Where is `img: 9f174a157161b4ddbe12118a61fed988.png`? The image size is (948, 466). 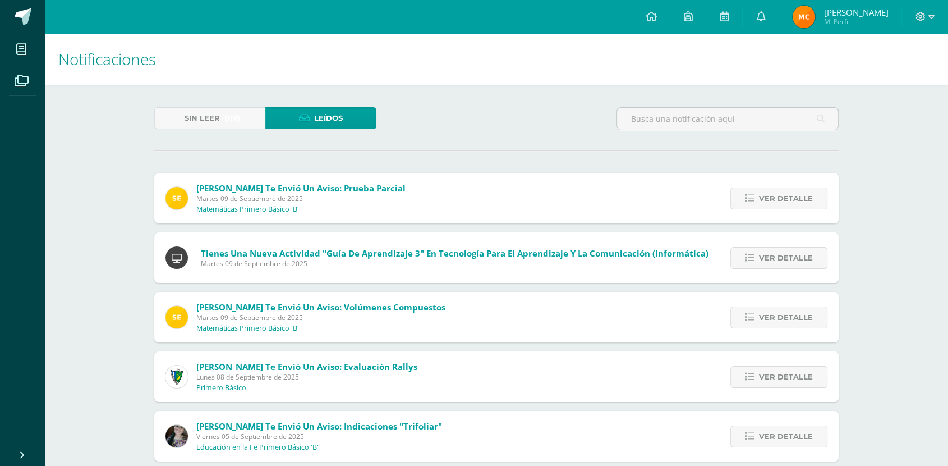 img: 9f174a157161b4ddbe12118a61fed988.png is located at coordinates (177, 377).